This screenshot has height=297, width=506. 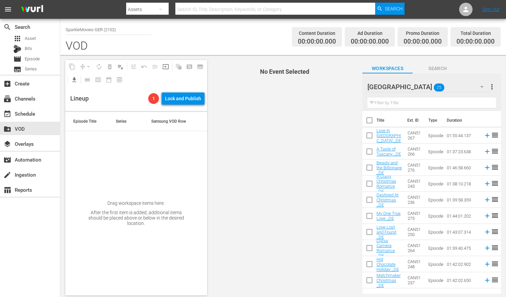 I want to click on span: Clear Lineup, so click(x=121, y=67).